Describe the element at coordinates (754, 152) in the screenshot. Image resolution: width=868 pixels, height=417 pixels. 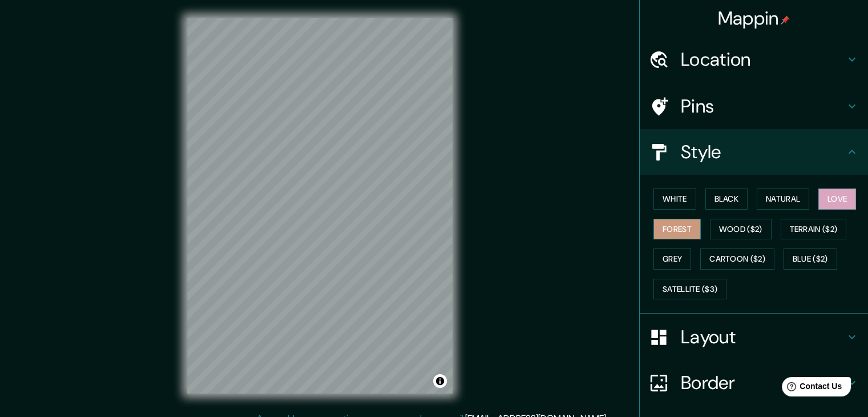
I see `div: Style` at that location.